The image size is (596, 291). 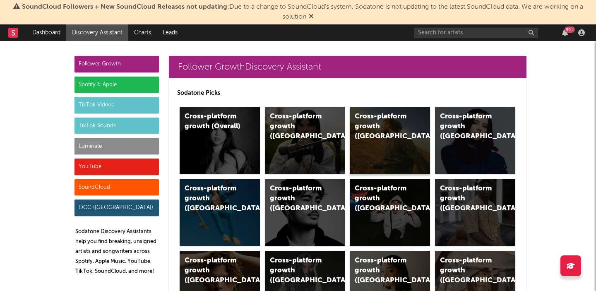 What do you see at coordinates (213, 122) in the screenshot?
I see `div: Cross-platform growth (Overall)` at bounding box center [213, 122].